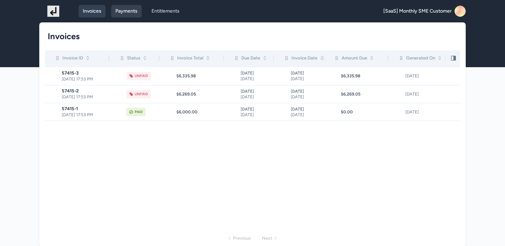 The image size is (505, 246). I want to click on div: $6,000.00, so click(200, 112).